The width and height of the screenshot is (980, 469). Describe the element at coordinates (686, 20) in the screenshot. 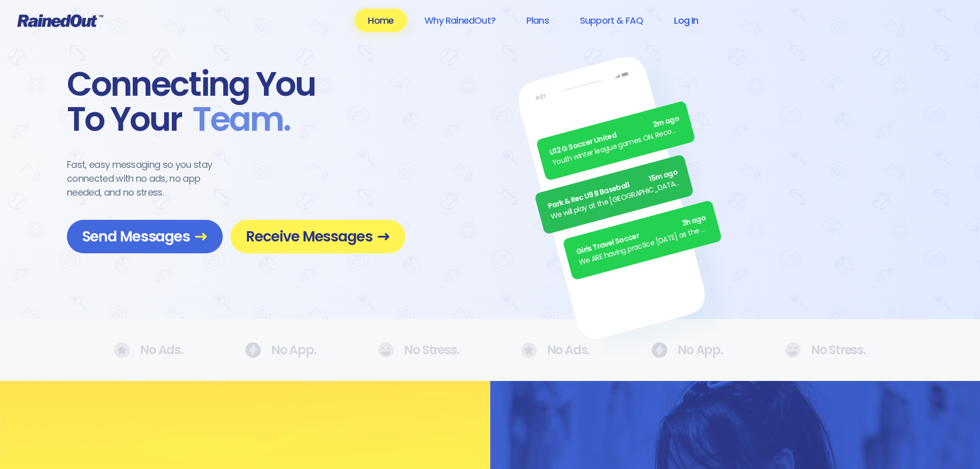

I see `a: Log In` at that location.